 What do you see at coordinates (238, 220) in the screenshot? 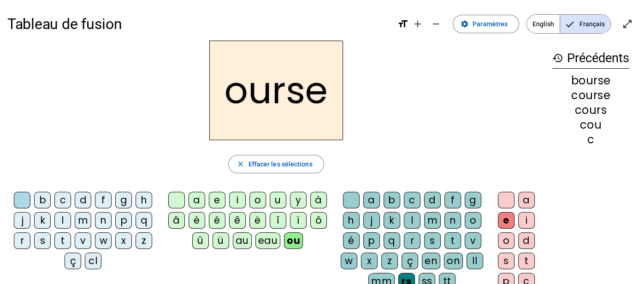
I see `div: ê` at bounding box center [238, 220].